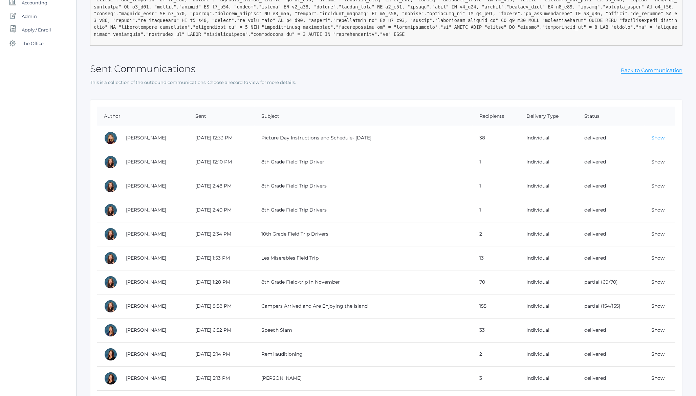  What do you see at coordinates (29, 16) in the screenshot?
I see `span: Admin` at bounding box center [29, 16].